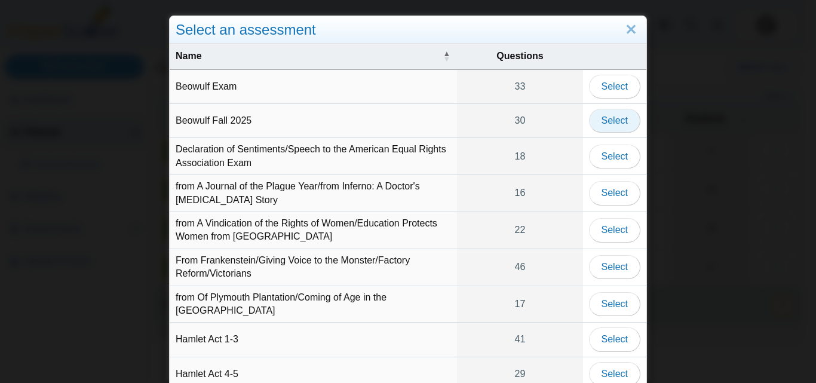 Image resolution: width=816 pixels, height=383 pixels. Describe the element at coordinates (189, 56) in the screenshot. I see `span: Name` at that location.